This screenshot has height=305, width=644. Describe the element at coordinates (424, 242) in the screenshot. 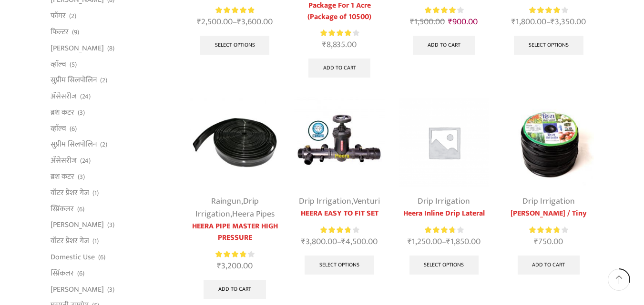

I see `bdi: 1,250.00` at that location.